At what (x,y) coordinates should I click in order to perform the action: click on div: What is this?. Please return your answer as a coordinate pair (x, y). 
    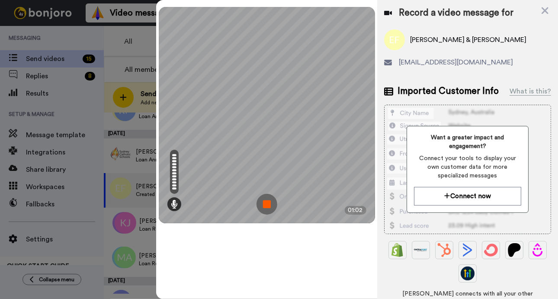
    Looking at the image, I should click on (530, 91).